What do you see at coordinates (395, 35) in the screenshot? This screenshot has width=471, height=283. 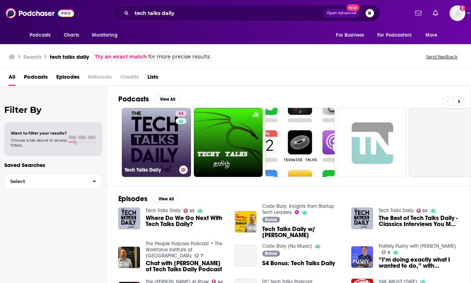 I see `span: For Podcasters` at bounding box center [395, 35].